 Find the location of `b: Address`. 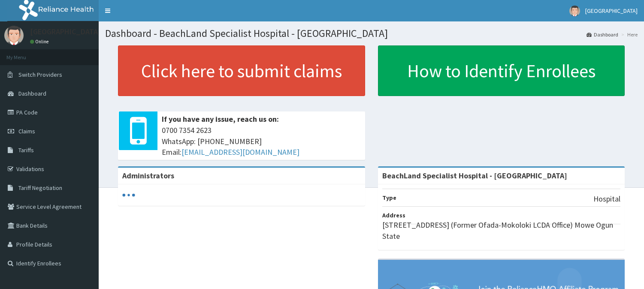

b: Address is located at coordinates (394, 215).